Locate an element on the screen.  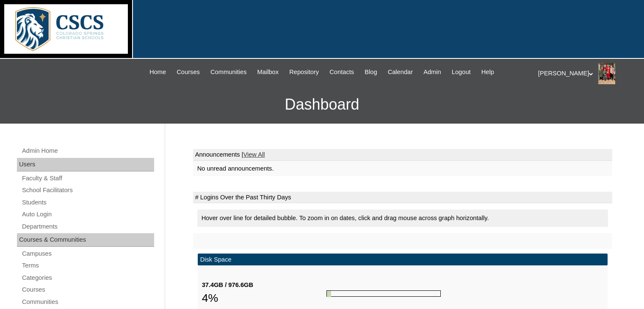
a: School Facilitators is located at coordinates (88, 190).